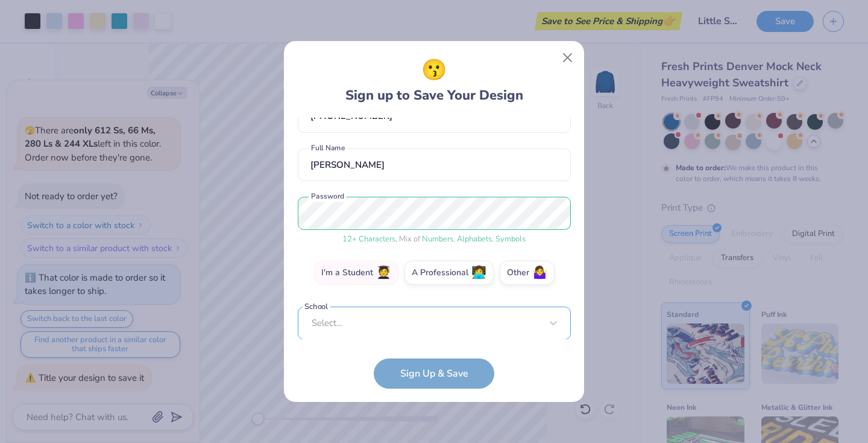 This screenshot has height=443, width=868. Describe the element at coordinates (434, 240) in the screenshot. I see `div: , Mix of , ,` at that location.